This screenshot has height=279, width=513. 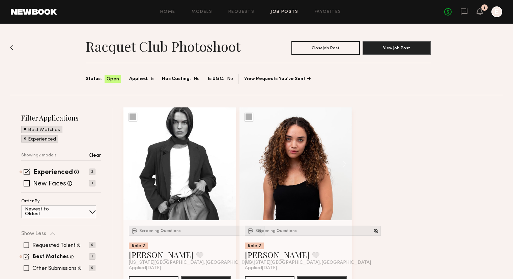 What do you see at coordinates (485, 8) in the screenshot?
I see `div: 1` at bounding box center [485, 8].